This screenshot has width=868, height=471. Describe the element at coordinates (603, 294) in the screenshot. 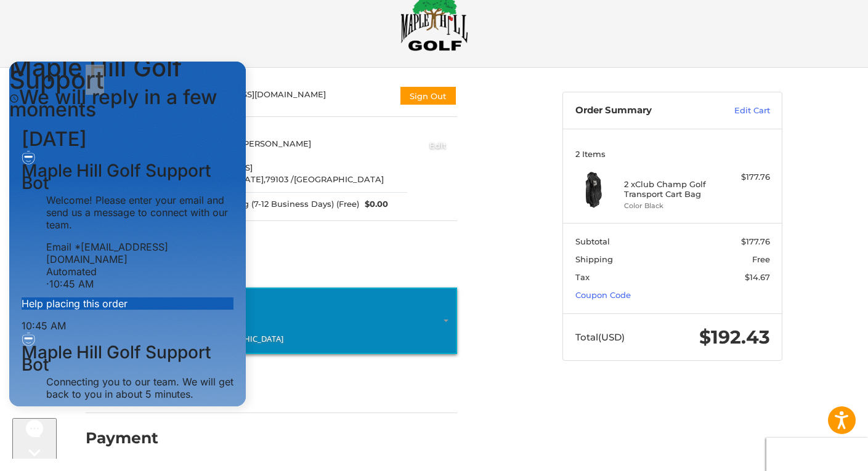

I see `a: Coupon Code` at that location.